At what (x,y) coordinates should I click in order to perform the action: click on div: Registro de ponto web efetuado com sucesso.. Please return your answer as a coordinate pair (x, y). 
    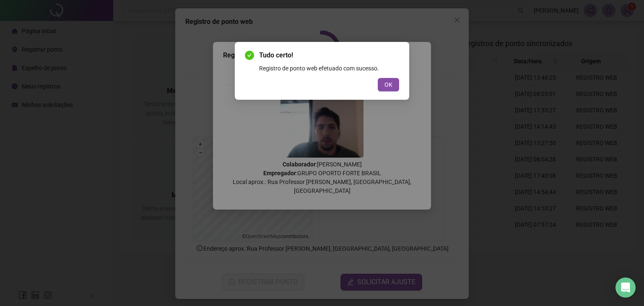
    Looking at the image, I should click on (329, 68).